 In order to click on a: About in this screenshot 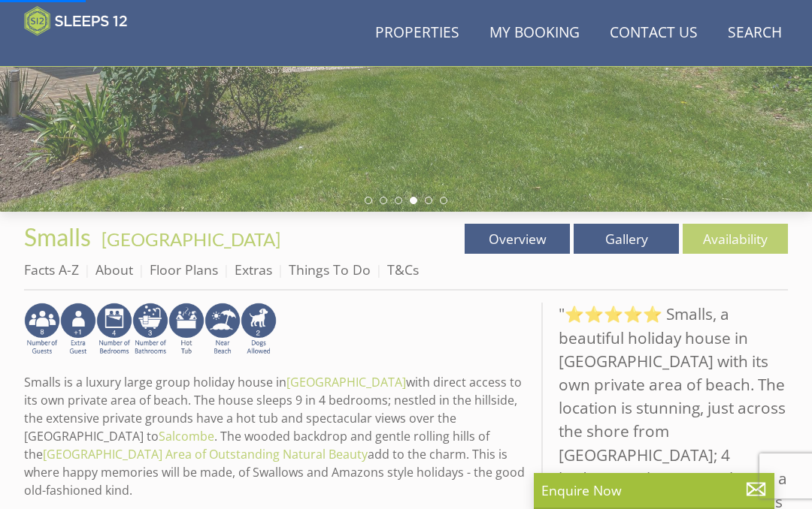, I will do `click(114, 269)`.